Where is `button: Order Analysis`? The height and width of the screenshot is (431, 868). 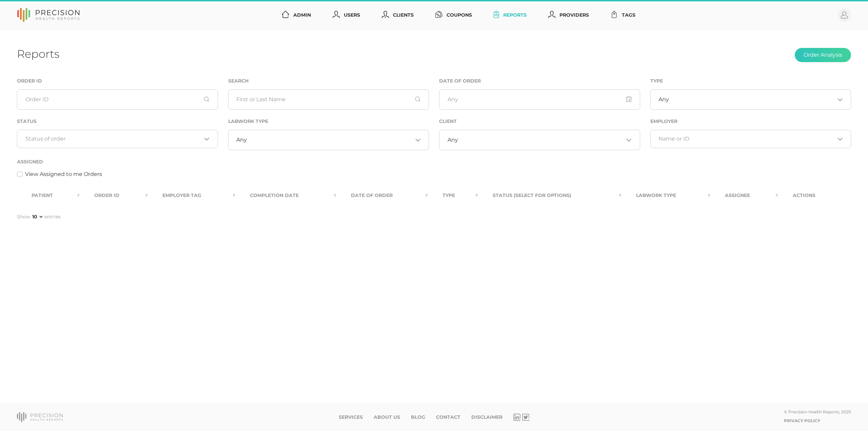
button: Order Analysis is located at coordinates (823, 55).